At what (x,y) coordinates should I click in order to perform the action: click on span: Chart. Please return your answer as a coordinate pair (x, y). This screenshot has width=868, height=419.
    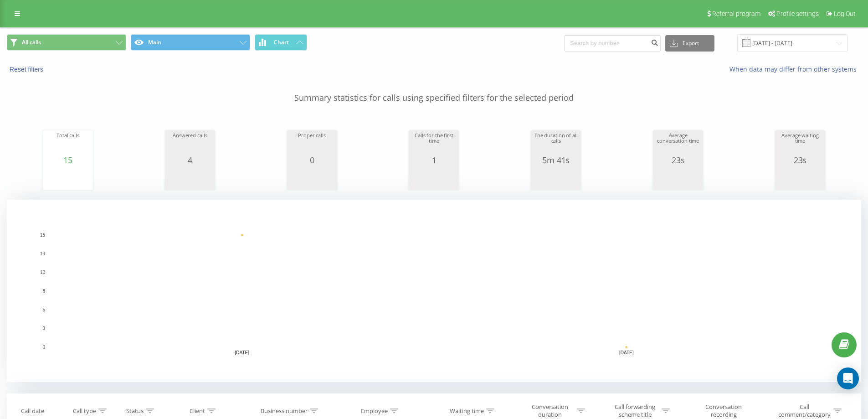
    Looking at the image, I should click on (281, 42).